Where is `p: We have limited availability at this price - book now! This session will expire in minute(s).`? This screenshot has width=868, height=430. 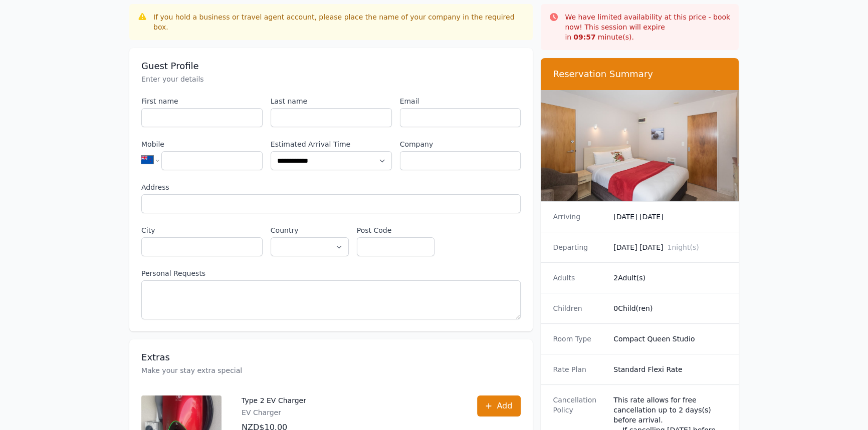
p: We have limited availability at this price - book now! This session will expire in minute(s). is located at coordinates (647, 27).